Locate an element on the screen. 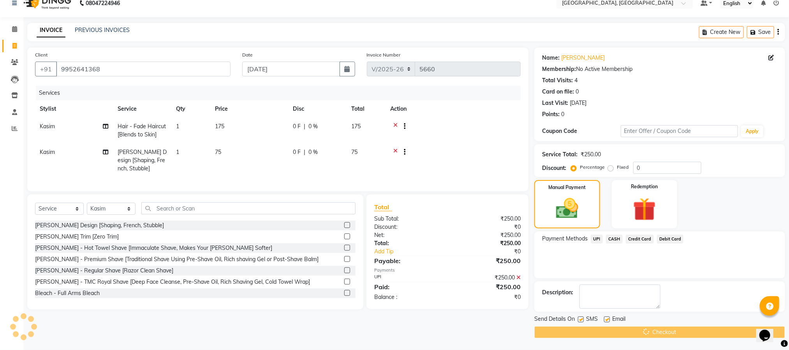 This screenshot has width=789, height=350. img: _gift.svg is located at coordinates (645, 209).